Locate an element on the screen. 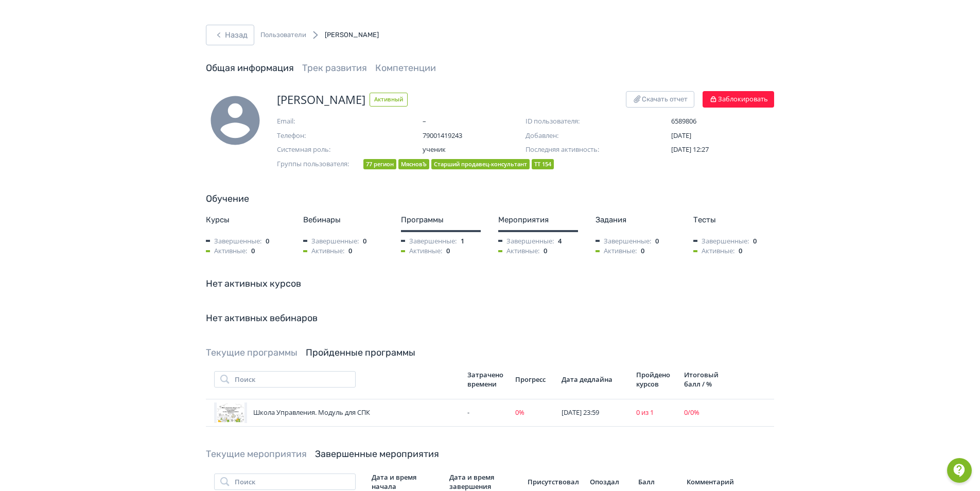 The image size is (980, 491). span: 4 is located at coordinates (559, 241).